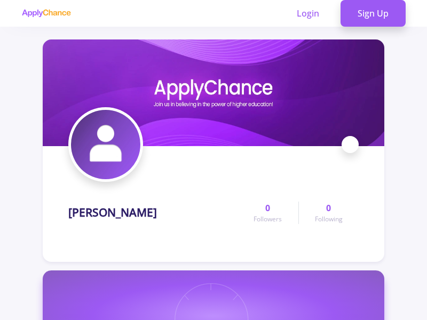  I want to click on img: Niloofar Nasrcover image, so click(214, 93).